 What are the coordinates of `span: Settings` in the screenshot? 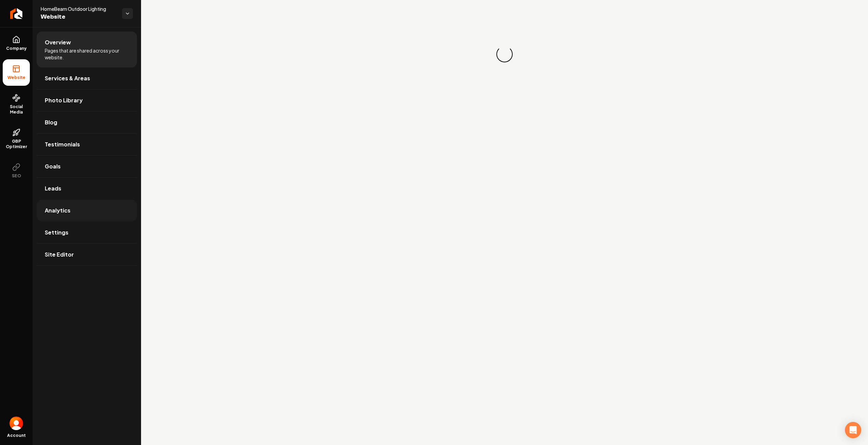 It's located at (57, 233).